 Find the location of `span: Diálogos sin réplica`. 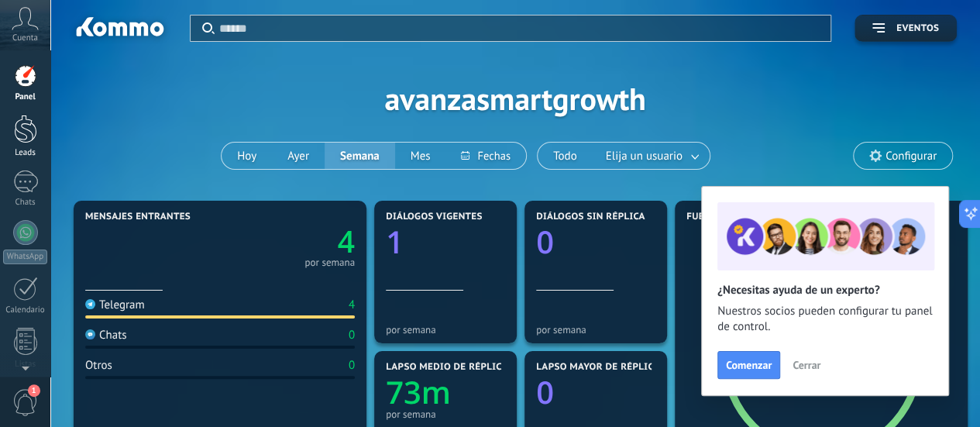

span: Diálogos sin réplica is located at coordinates (591, 217).